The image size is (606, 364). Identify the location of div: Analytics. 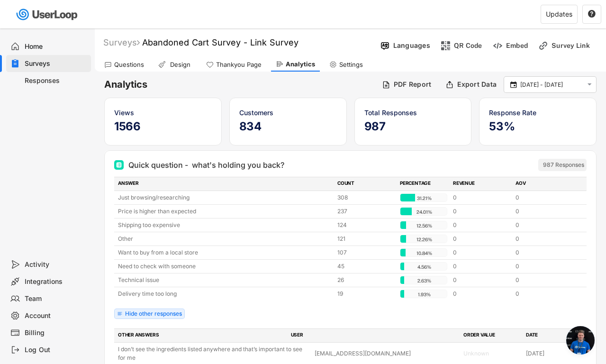
(301, 64).